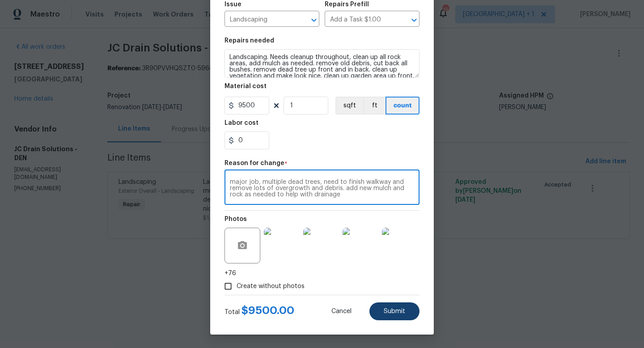  Describe the element at coordinates (245, 86) in the screenshot. I see `h5: Material cost` at that location.